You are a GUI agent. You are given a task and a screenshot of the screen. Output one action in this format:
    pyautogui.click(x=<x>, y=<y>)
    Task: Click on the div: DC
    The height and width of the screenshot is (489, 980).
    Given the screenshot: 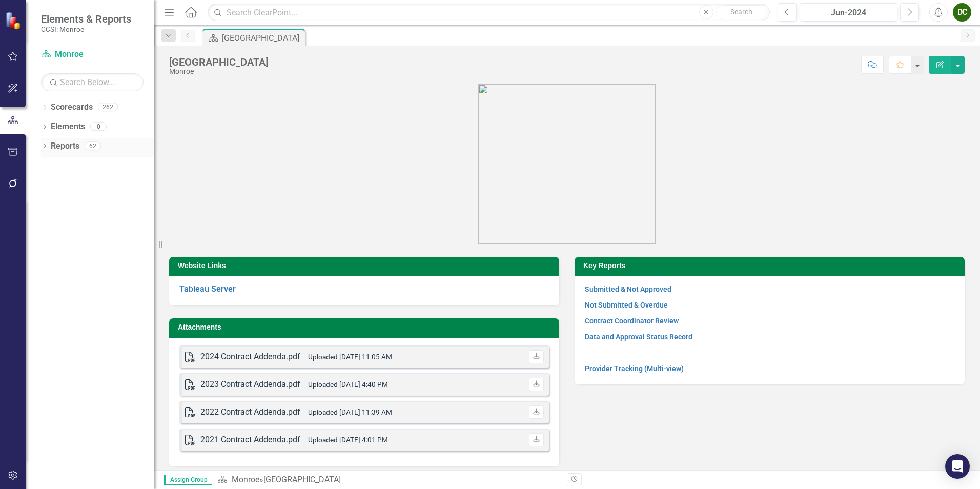 What is the action you would take?
    pyautogui.click(x=962, y=12)
    